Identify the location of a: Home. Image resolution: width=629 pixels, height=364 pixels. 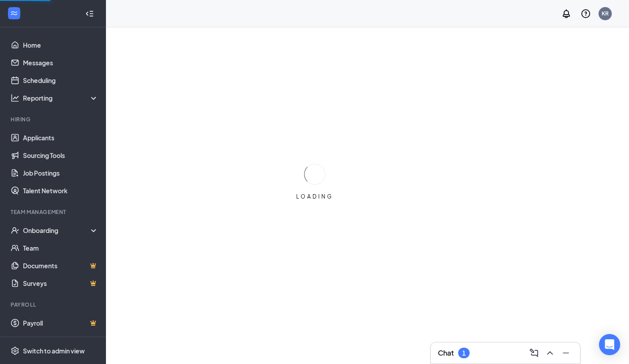
(61, 45).